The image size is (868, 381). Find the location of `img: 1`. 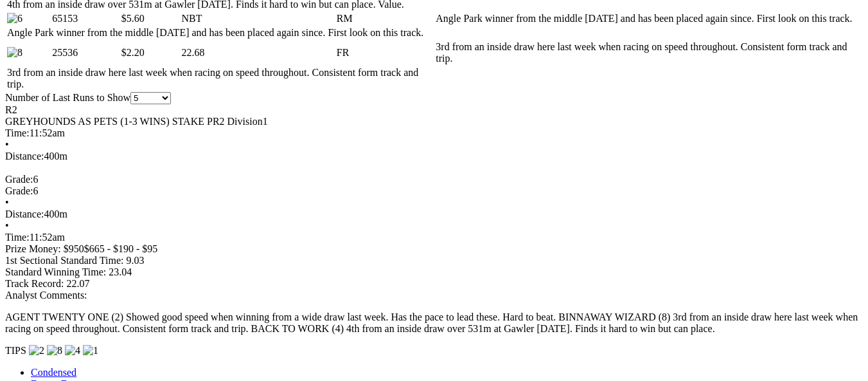

img: 1 is located at coordinates (90, 351).